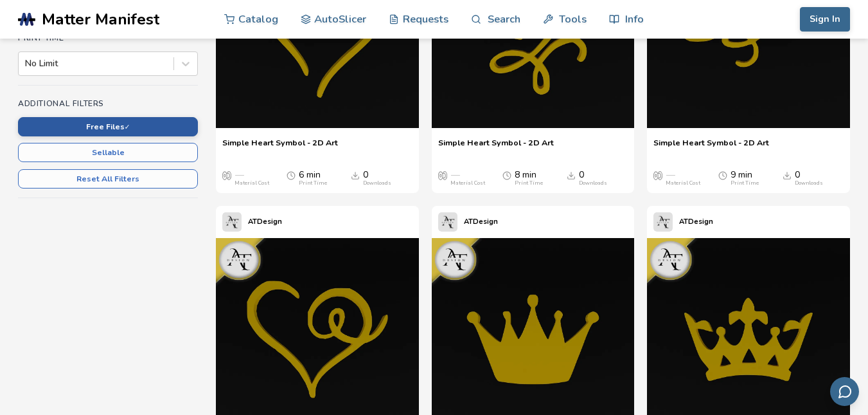 The width and height of the screenshot is (868, 415). I want to click on button: Sellable, so click(108, 152).